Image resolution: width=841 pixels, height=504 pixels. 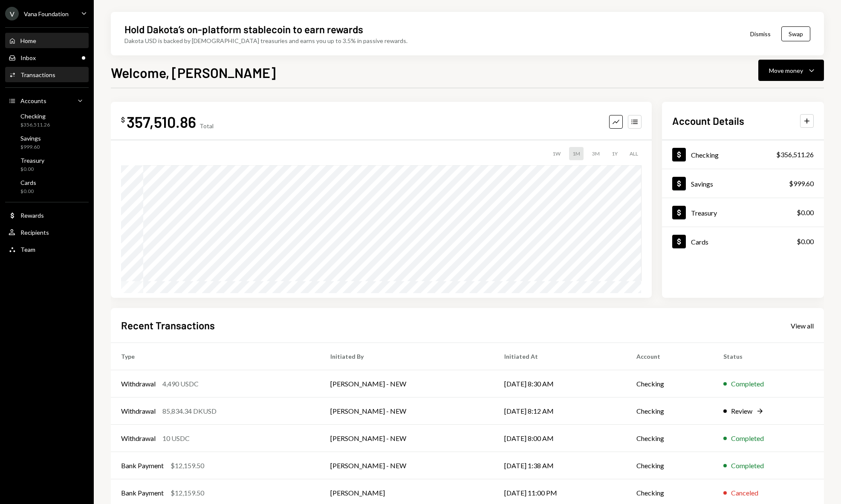 What do you see at coordinates (745, 493) in the screenshot?
I see `div: Canceled` at bounding box center [745, 493].